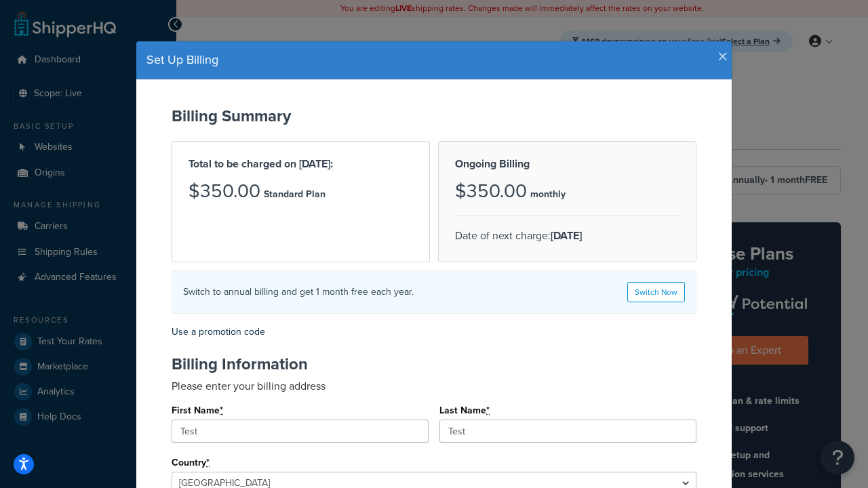  What do you see at coordinates (567, 164) in the screenshot?
I see `h2: Ongoing Billing` at bounding box center [567, 164].